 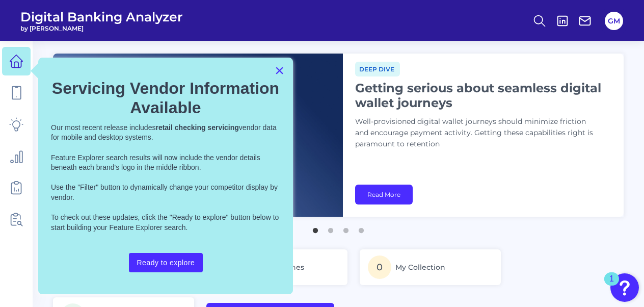 I want to click on img: bannerImg, so click(x=198, y=135).